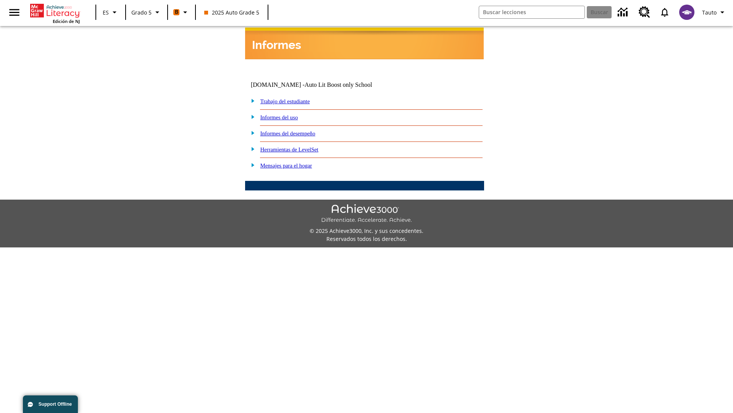  What do you see at coordinates (141, 12) in the screenshot?
I see `span: Grado 5` at bounding box center [141, 12].